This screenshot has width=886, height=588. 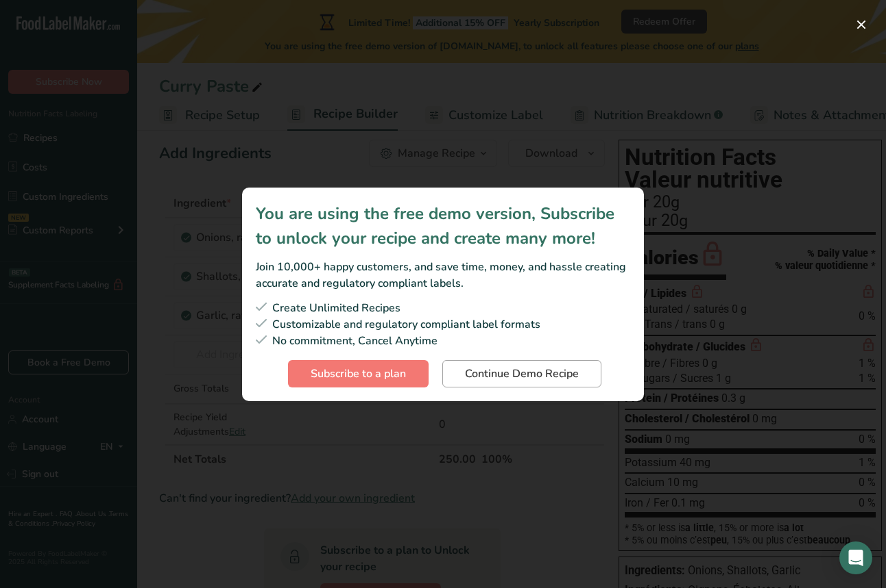 What do you see at coordinates (522, 374) in the screenshot?
I see `button: Continue Demo Recipe` at bounding box center [522, 374].